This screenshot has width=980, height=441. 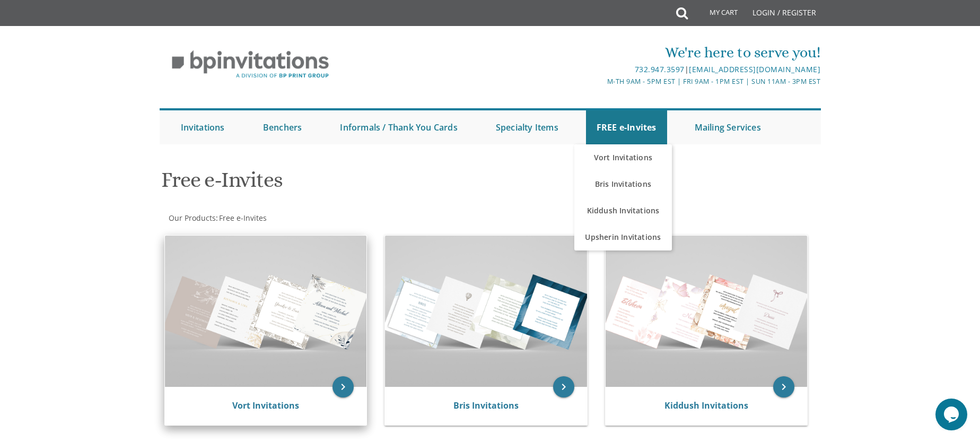 I want to click on img: Kiddush Invitations, so click(x=706, y=311).